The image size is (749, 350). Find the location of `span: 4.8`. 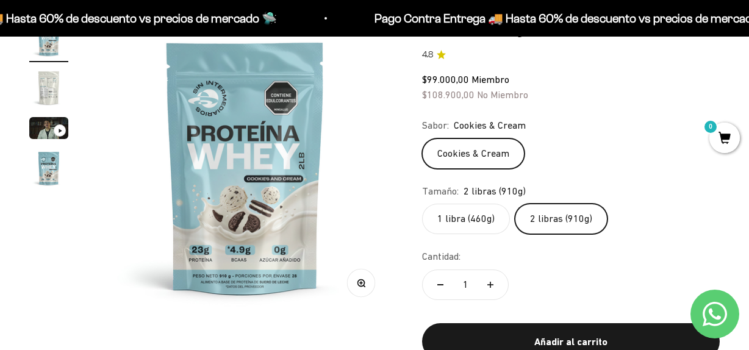

span: 4.8 is located at coordinates (427, 55).